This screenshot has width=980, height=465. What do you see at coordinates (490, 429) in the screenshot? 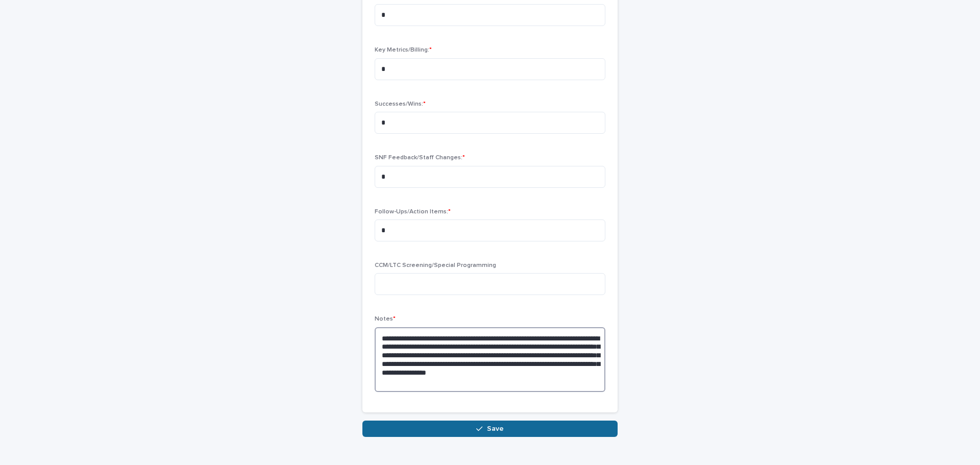
I see `button: Save` at bounding box center [490, 429].